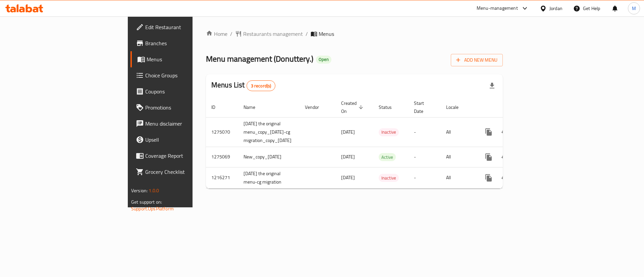 The height and width of the screenshot is (277, 644). I want to click on a: Menu disclaimer, so click(183, 124).